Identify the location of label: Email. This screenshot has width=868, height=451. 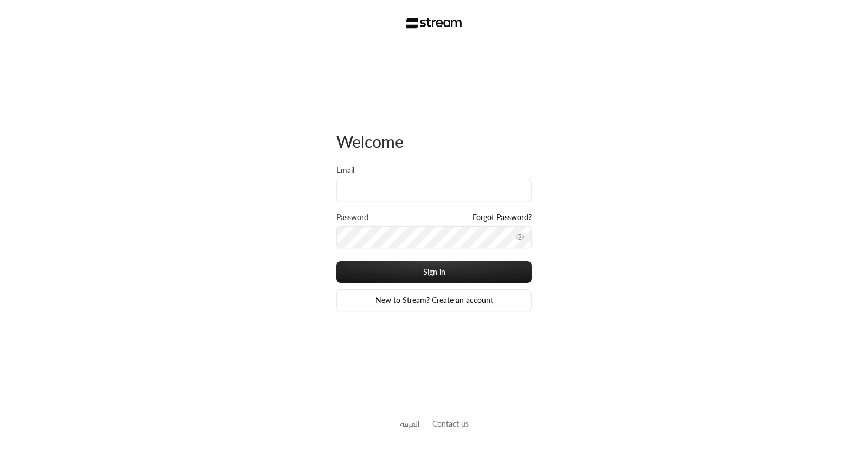
(345, 171).